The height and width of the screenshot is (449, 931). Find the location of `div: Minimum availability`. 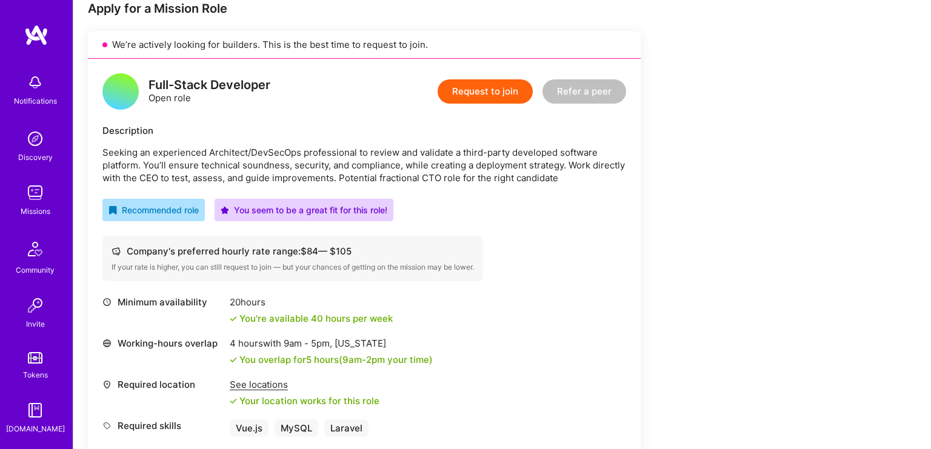

div: Minimum availability is located at coordinates (163, 302).